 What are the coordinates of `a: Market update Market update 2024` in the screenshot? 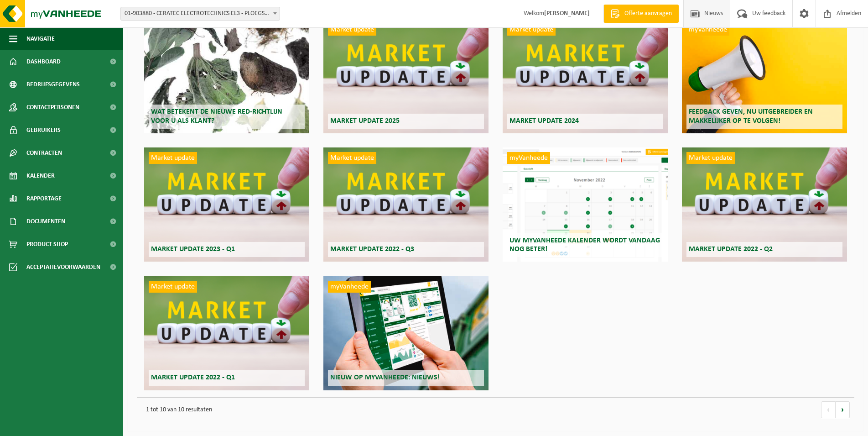 It's located at (585, 76).